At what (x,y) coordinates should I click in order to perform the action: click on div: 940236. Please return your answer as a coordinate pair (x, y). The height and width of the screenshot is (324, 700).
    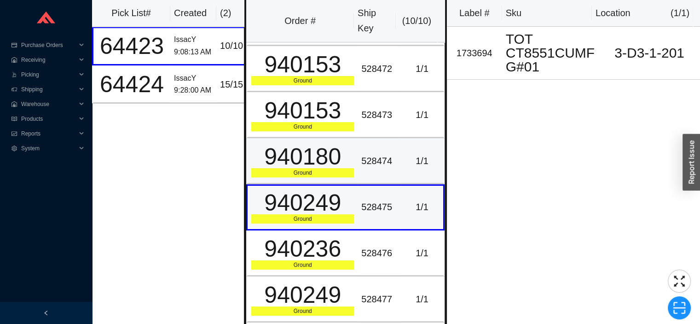
    Looking at the image, I should click on (303, 249).